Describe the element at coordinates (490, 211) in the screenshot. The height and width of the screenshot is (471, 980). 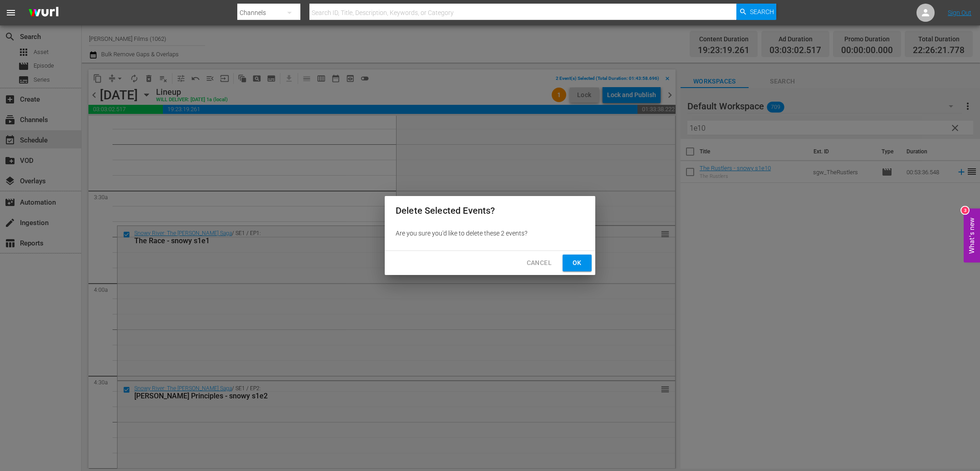
I see `h2: Delete Selected Events?` at that location.